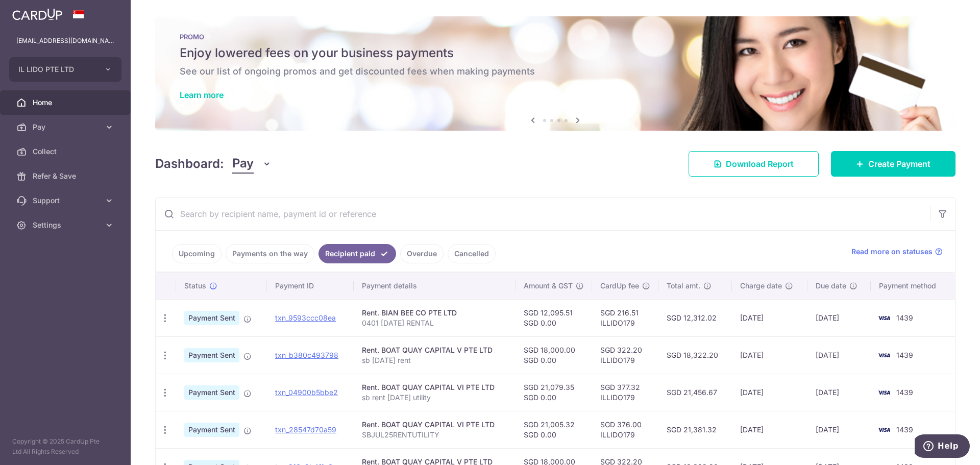  Describe the element at coordinates (197, 253) in the screenshot. I see `a: Upcoming` at that location.